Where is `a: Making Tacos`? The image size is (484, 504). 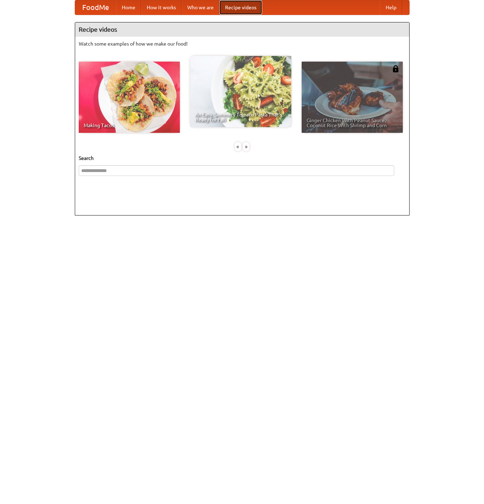 a: Making Tacos is located at coordinates (129, 97).